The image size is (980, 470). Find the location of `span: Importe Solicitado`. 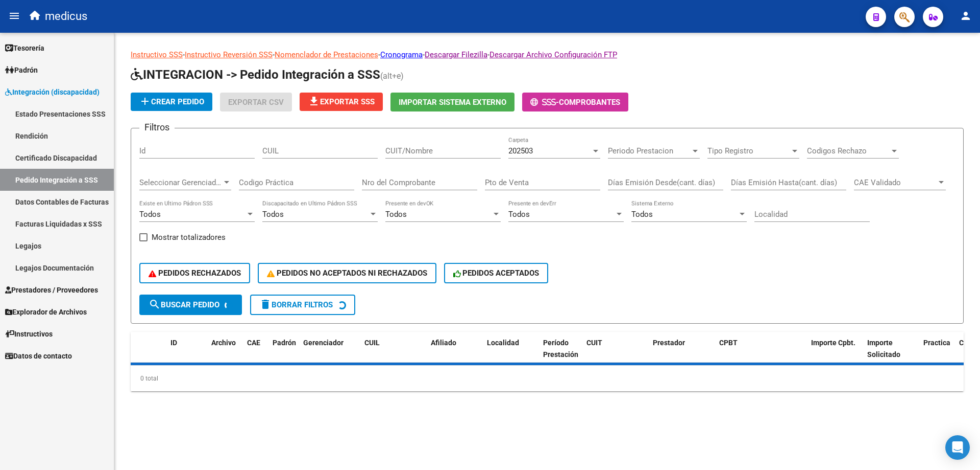

span: Importe Solicitado is located at coordinates (884, 348).